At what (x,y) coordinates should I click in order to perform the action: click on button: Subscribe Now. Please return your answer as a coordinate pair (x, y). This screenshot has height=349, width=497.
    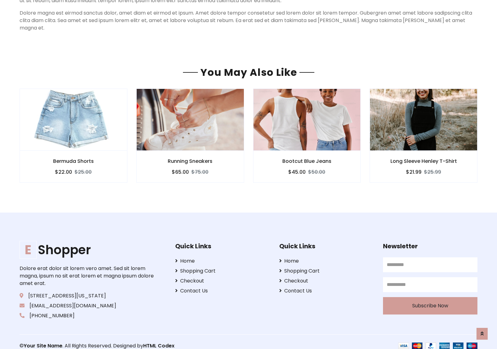
    Looking at the image, I should click on (430, 306).